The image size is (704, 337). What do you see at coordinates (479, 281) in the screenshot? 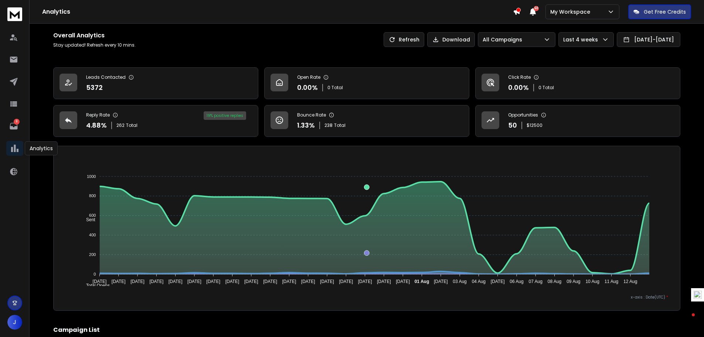
I see `tspan: 04 Aug` at bounding box center [479, 281].